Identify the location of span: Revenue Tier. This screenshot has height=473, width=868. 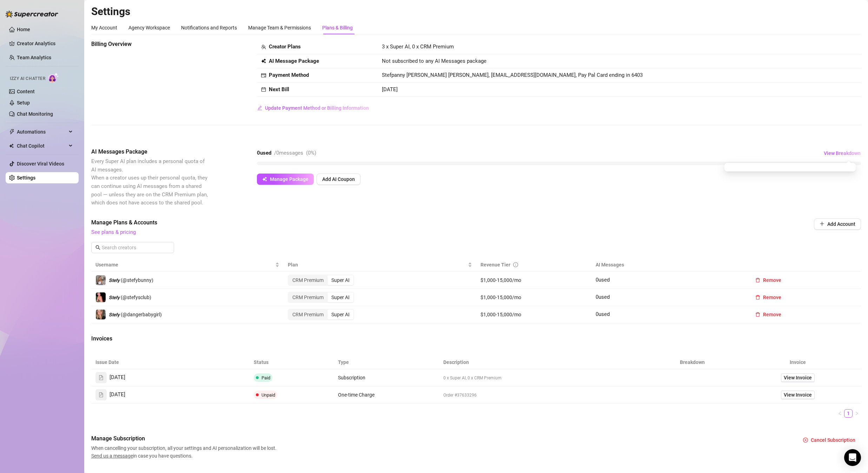
(495, 265).